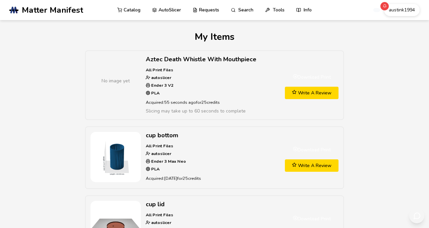 This screenshot has width=429, height=228. I want to click on h1: My Items, so click(215, 37).